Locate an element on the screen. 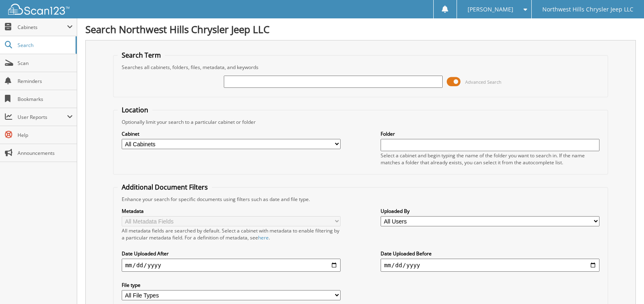 The height and width of the screenshot is (304, 644). div: Searches all cabinets, folders, files, metadata, and keywords is located at coordinates (360, 67).